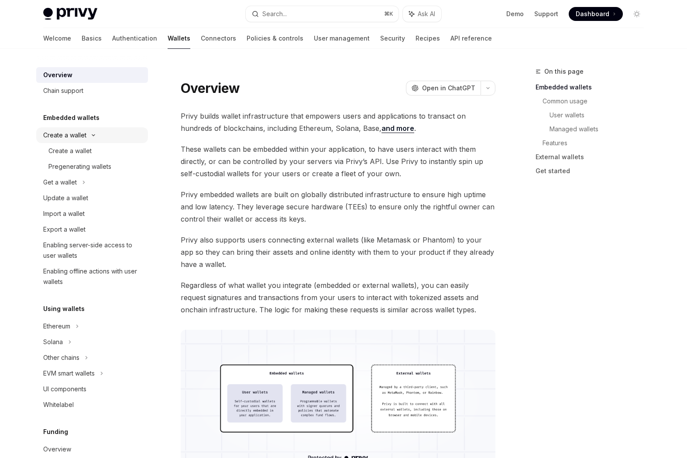  I want to click on span: Ask AI, so click(426, 14).